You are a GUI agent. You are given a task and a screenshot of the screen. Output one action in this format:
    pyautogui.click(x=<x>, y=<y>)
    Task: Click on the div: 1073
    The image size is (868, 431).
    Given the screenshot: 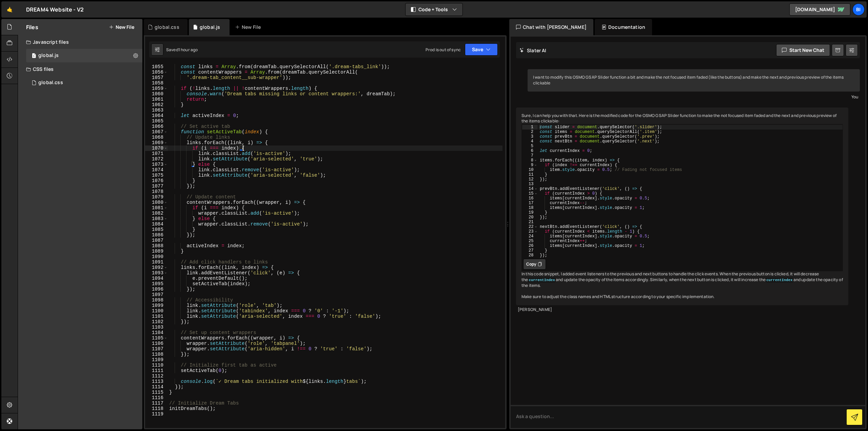 What is the action you would take?
    pyautogui.click(x=156, y=164)
    